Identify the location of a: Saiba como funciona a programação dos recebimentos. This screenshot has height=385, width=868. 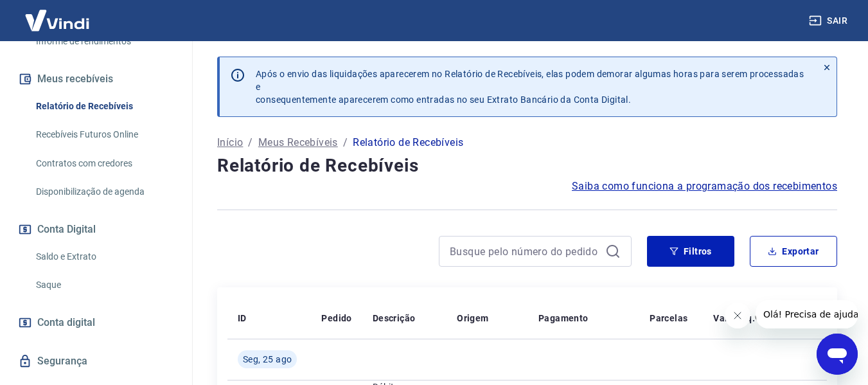
(704, 187).